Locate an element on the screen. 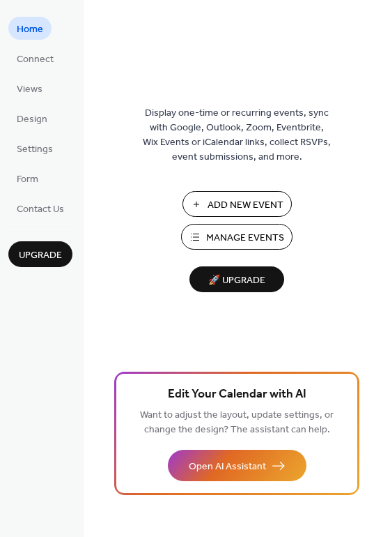 This screenshot has width=390, height=537. span: Contact Us is located at coordinates (40, 209).